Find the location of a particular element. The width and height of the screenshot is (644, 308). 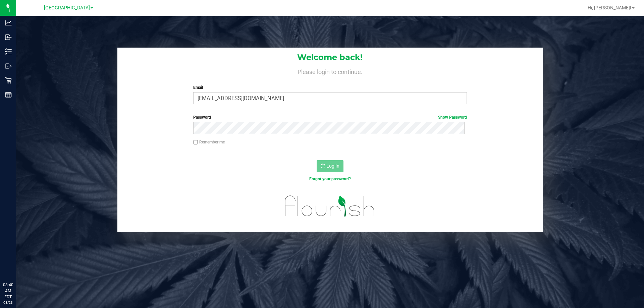

inline-svg: Reports is located at coordinates (8, 95).